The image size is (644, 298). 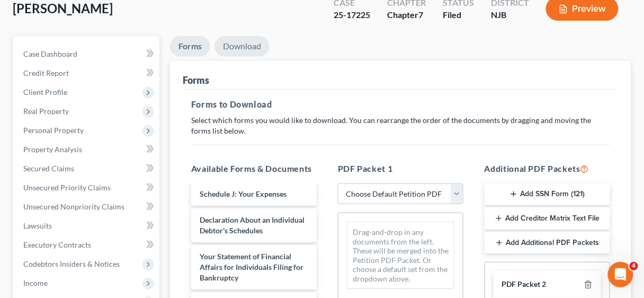 What do you see at coordinates (35, 283) in the screenshot?
I see `span: Income` at bounding box center [35, 283].